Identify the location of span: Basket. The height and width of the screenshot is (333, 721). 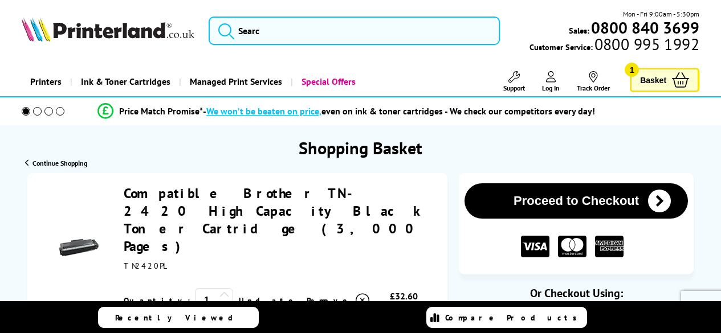
(653, 80).